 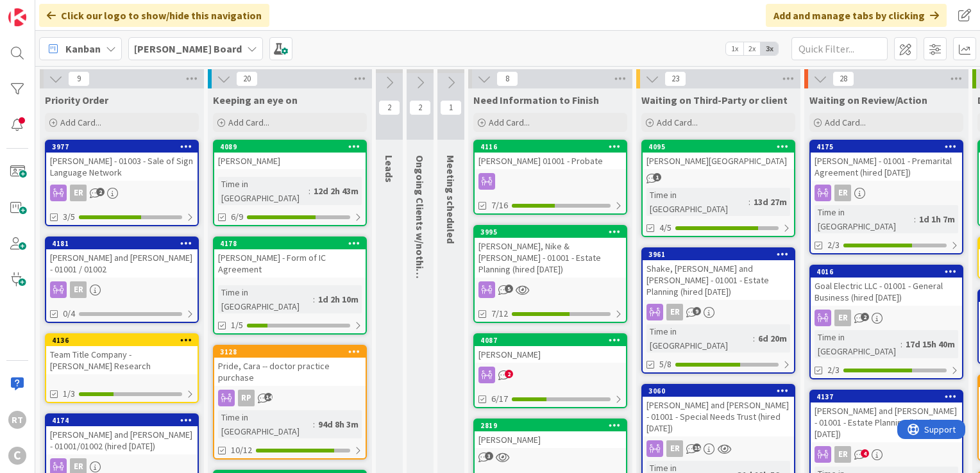 I want to click on div: C, so click(x=18, y=456).